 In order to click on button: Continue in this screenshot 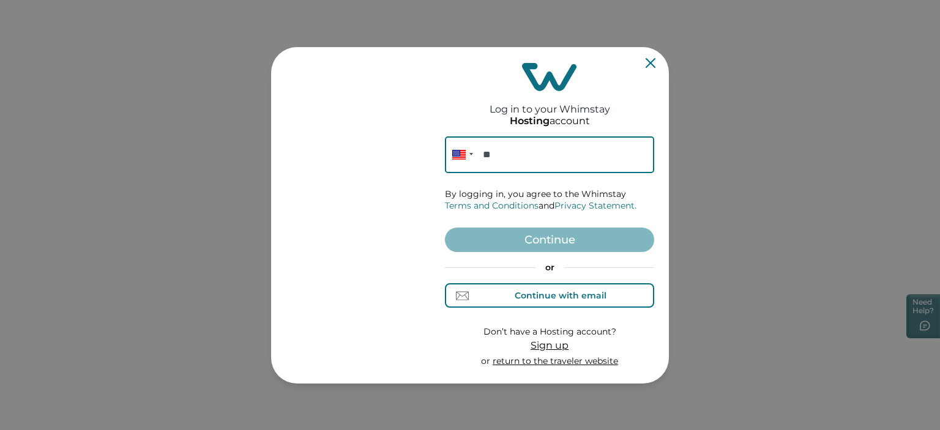, I will do `click(550, 240)`.